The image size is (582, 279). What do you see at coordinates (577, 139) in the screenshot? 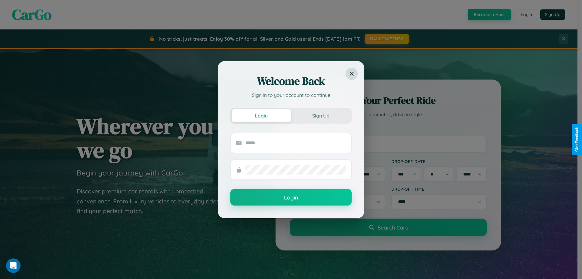
I see `div: Give Feedback` at bounding box center [577, 139].